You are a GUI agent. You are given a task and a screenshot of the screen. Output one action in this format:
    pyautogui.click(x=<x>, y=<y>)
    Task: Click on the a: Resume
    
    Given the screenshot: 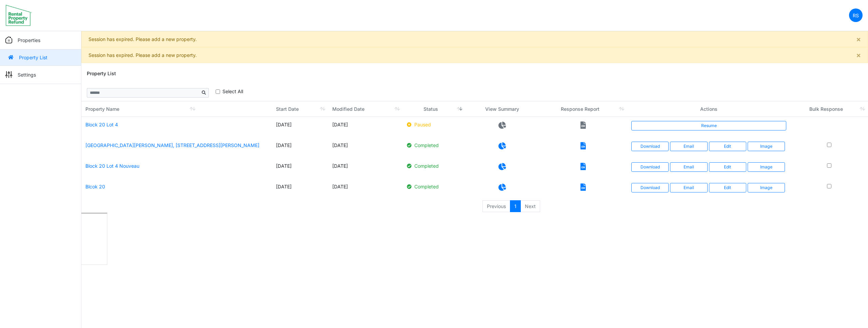 What is the action you would take?
    pyautogui.click(x=709, y=126)
    